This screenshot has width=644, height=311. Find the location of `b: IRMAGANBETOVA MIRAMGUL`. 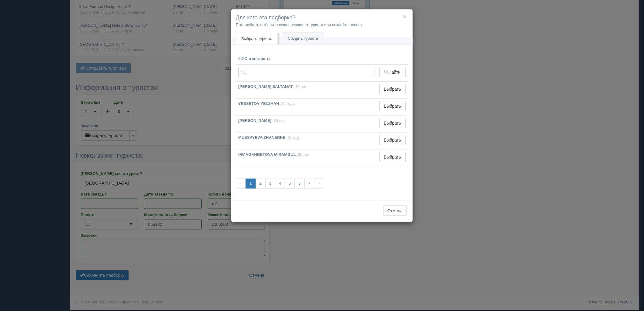

b: IRMAGANBETOVA MIRAMGUL is located at coordinates (267, 154).